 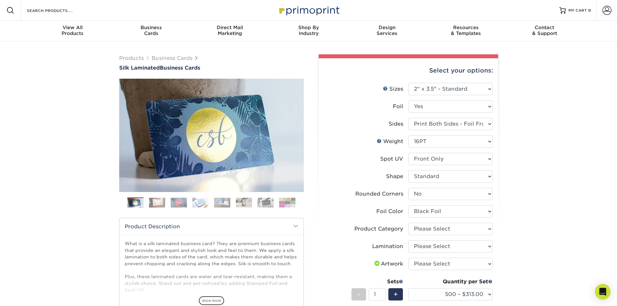 What do you see at coordinates (72, 30) in the screenshot?
I see `div: Products` at bounding box center [72, 30].